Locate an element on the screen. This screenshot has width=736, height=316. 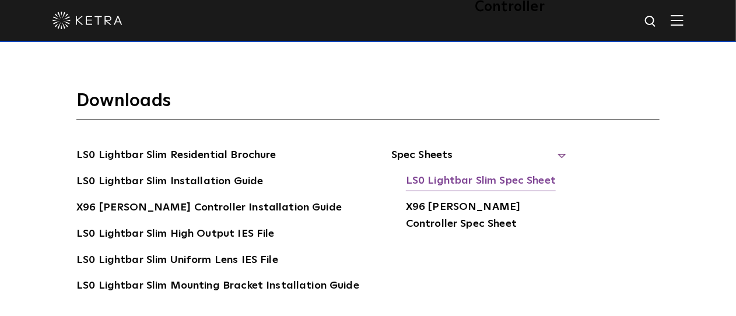
a: LS0 Lightbar Slim Spec Sheet is located at coordinates (481, 182).